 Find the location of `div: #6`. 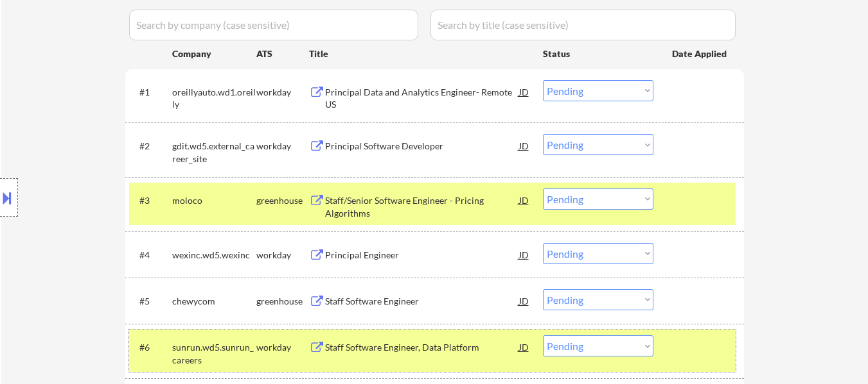

div: #6 is located at coordinates (150, 348).